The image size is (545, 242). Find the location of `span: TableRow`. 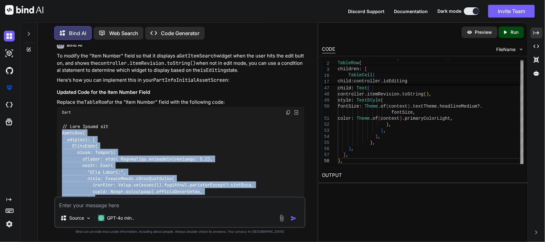

span: TableRow is located at coordinates (348, 63).